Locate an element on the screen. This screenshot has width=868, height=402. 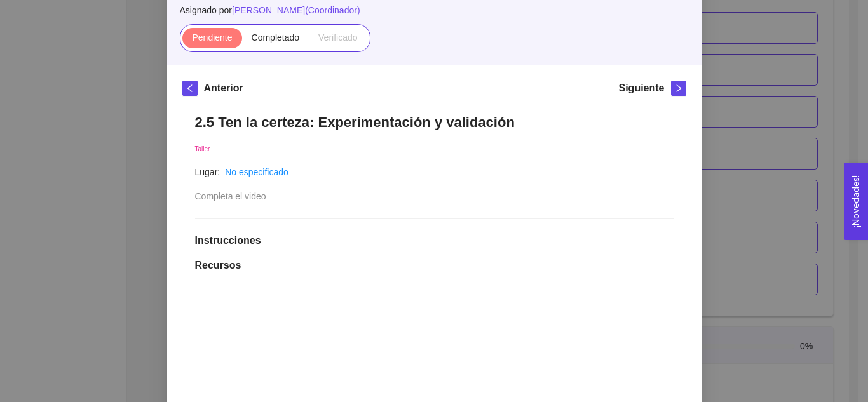
h1: Instrucciones is located at coordinates (434, 241).